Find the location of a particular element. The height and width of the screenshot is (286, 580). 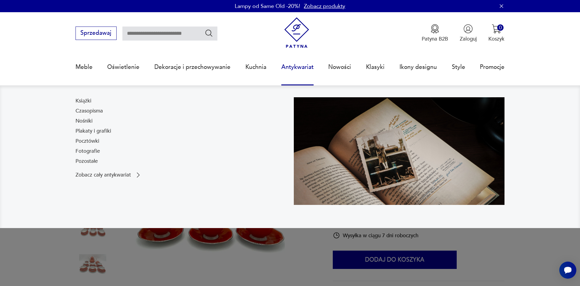

button: Szukaj is located at coordinates (209, 33).